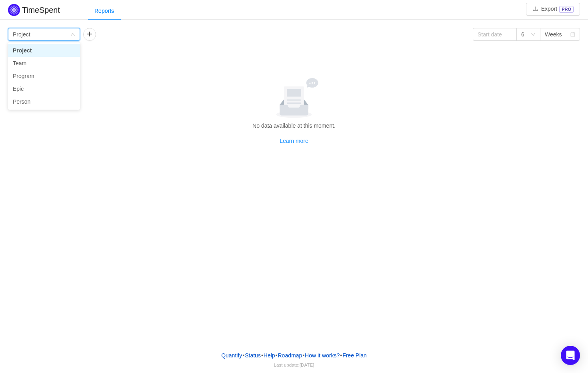 The image size is (588, 373). Describe the element at coordinates (231, 355) in the screenshot. I see `a: Quantify` at that location.